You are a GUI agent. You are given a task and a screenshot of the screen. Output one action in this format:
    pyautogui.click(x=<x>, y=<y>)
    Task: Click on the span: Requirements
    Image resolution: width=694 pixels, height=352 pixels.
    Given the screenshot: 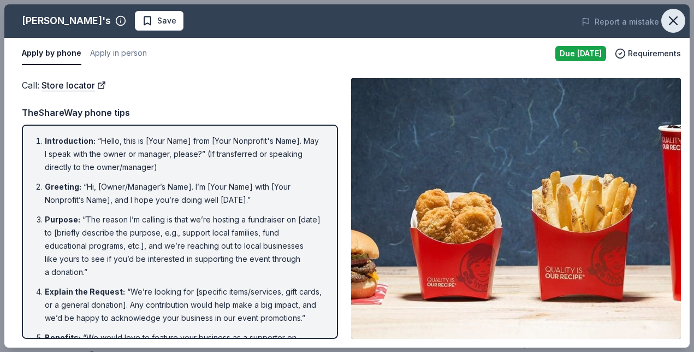 What is the action you would take?
    pyautogui.click(x=654, y=54)
    